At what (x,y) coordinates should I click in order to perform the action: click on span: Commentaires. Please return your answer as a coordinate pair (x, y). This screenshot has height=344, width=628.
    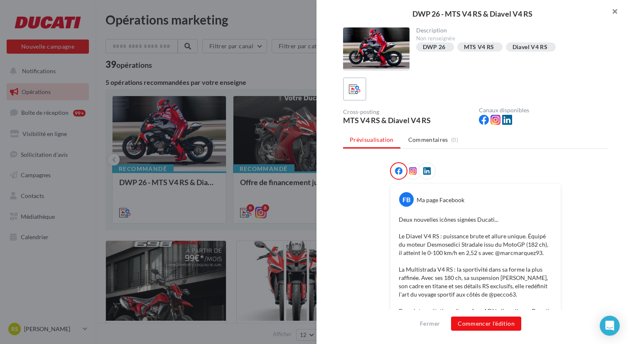
    Looking at the image, I should click on (429, 140).